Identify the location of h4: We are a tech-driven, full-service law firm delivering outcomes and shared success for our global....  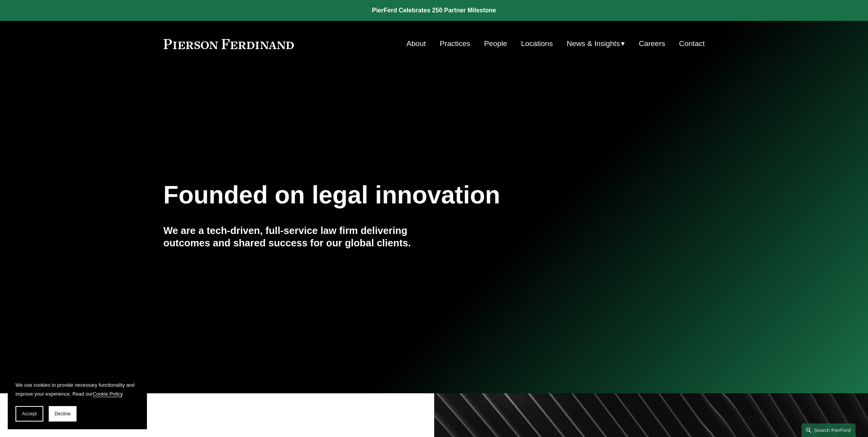
(299, 236).